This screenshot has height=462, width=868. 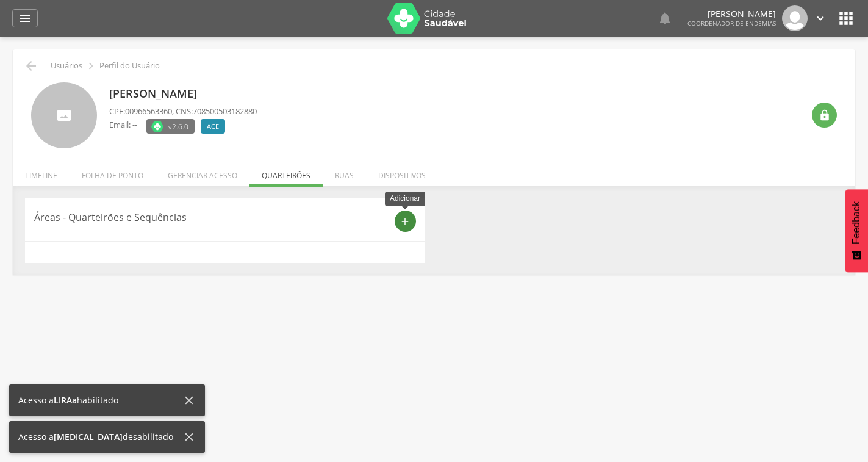 I want to click on li: Dispositivos, so click(x=402, y=172).